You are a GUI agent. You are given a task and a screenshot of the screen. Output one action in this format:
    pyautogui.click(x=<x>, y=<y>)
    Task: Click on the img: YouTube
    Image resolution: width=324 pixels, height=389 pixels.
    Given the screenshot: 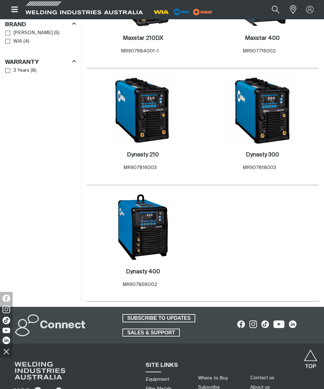 What is the action you would take?
    pyautogui.click(x=6, y=330)
    